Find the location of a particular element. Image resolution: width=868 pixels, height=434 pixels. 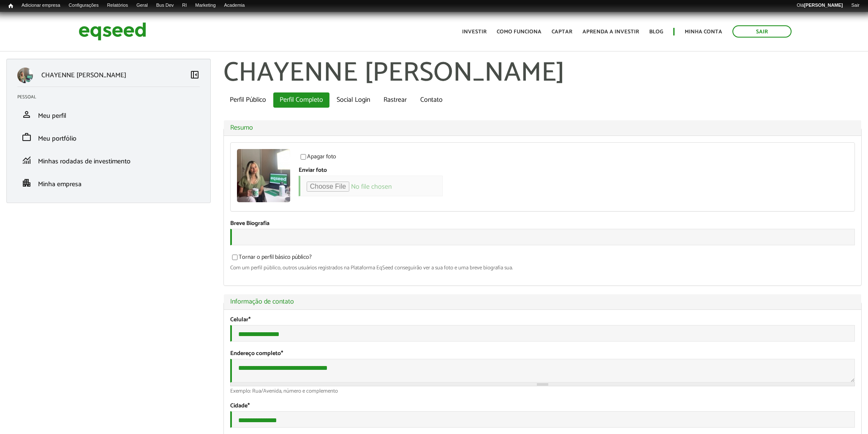

a: Aprenda a investir is located at coordinates (611, 32).